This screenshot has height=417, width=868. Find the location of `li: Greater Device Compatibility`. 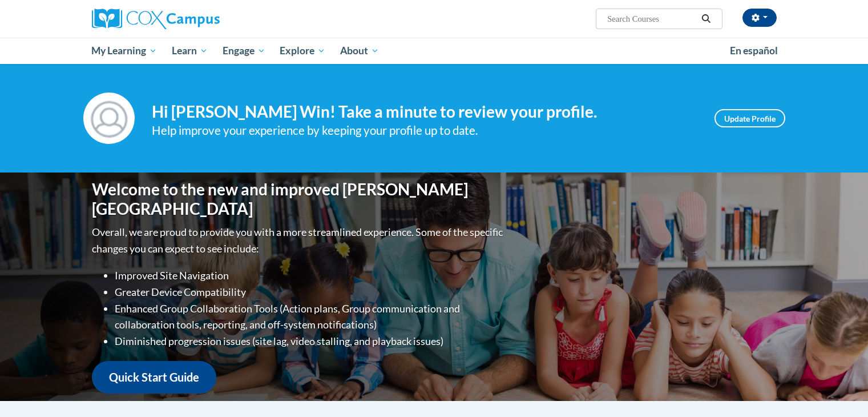

li: Greater Device Compatibility is located at coordinates (310, 292).